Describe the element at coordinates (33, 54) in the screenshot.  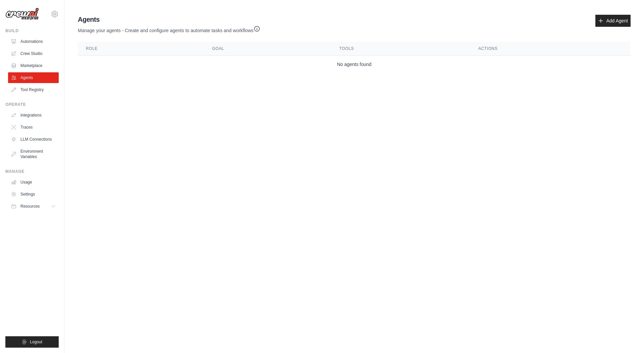
I see `a: Crew Studio` at that location.